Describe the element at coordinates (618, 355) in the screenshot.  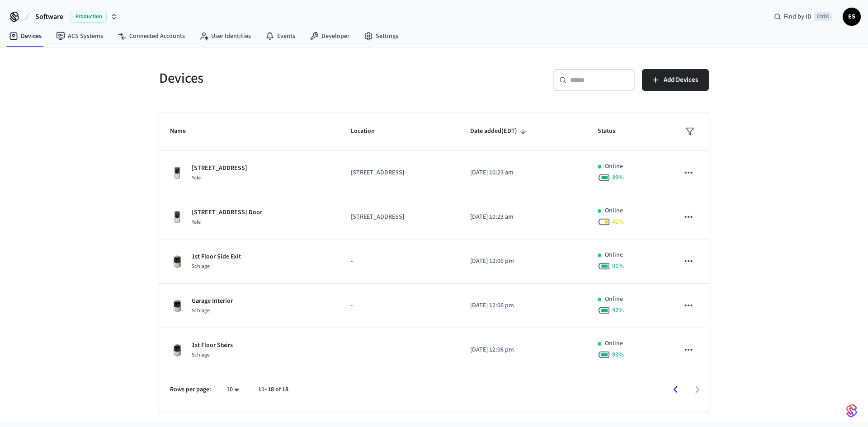
I see `span: 93 %` at that location.